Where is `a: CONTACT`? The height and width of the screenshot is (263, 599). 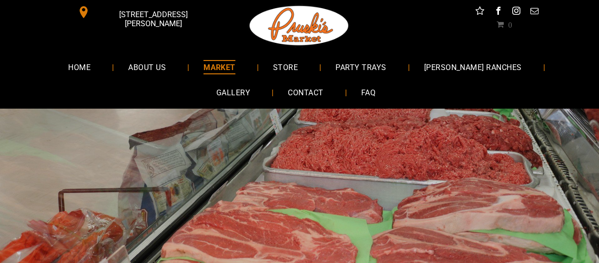
a: CONTACT is located at coordinates (305, 92).